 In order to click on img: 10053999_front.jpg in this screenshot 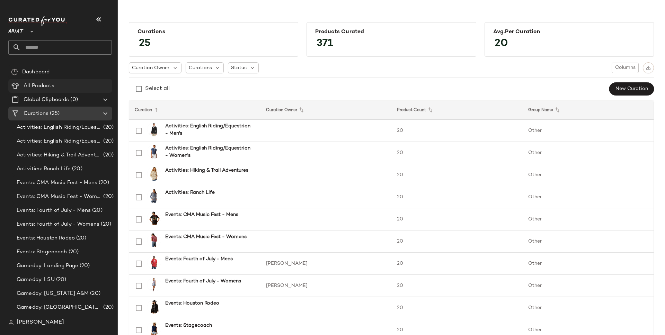, I will do `click(154, 218)`.